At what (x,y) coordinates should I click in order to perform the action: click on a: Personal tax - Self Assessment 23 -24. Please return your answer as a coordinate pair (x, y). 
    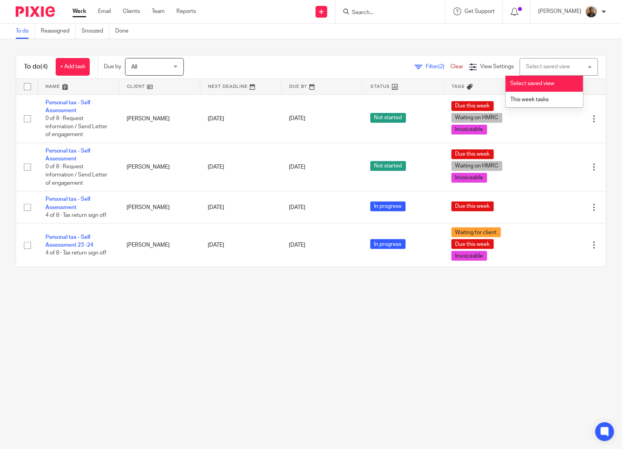
    Looking at the image, I should click on (69, 241).